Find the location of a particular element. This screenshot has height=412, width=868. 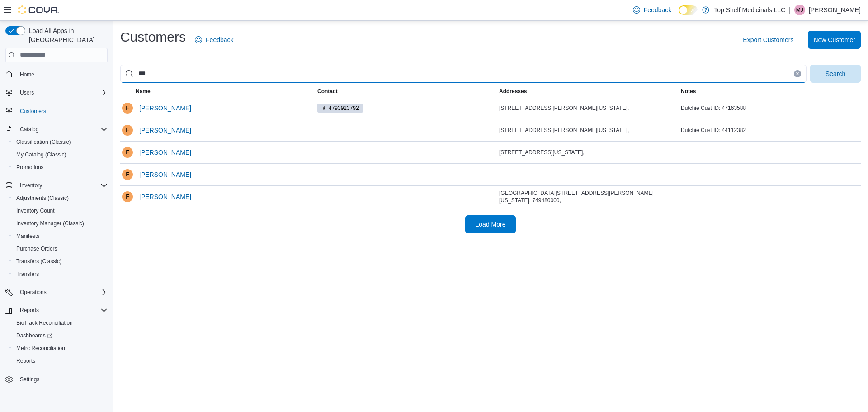

button: Transfers is located at coordinates (60, 274).